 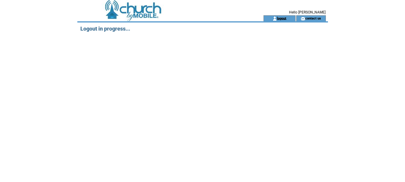 I want to click on img: contact_us_icon.gif, so click(x=303, y=19).